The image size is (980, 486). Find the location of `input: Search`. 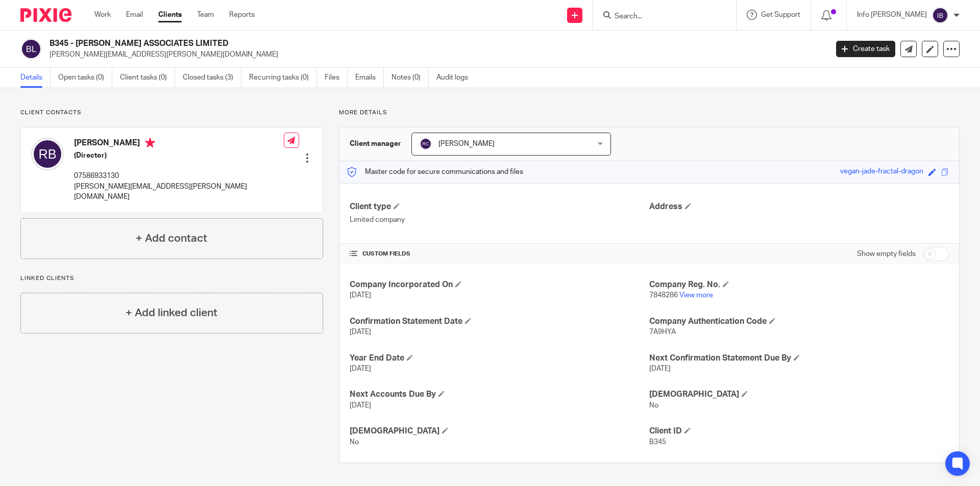

input: Search is located at coordinates (660, 17).